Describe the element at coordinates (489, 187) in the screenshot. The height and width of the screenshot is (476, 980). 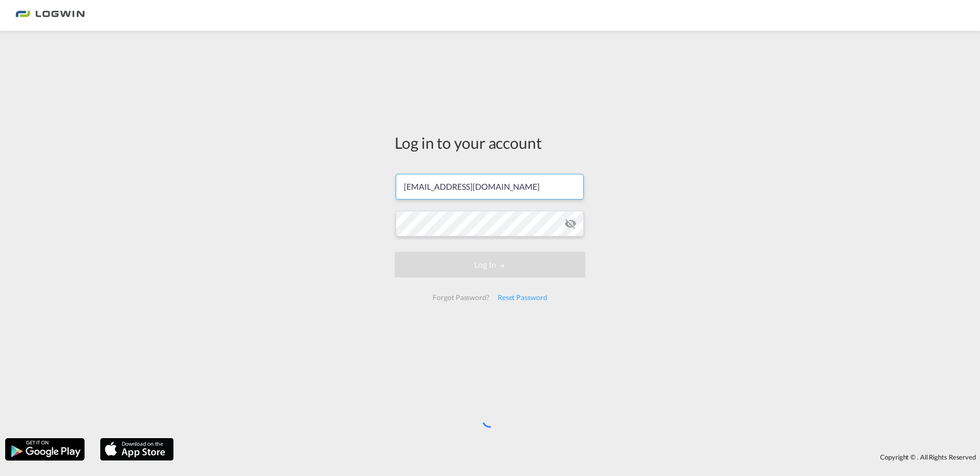
I see `input: Enter email/phone number` at that location.